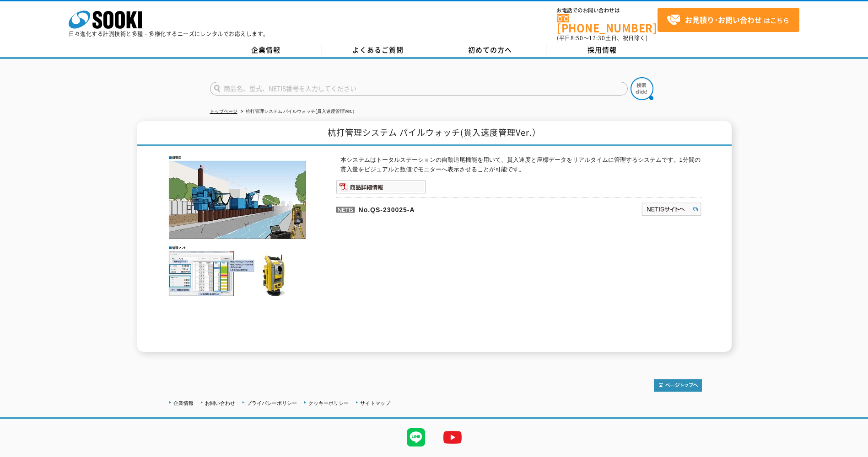  What do you see at coordinates (602, 38) in the screenshot?
I see `span: (平日 ～ 土日、祝日除く)` at bounding box center [602, 38].